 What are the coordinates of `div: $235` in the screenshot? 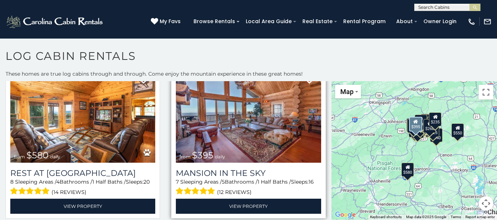 It's located at (435, 119).